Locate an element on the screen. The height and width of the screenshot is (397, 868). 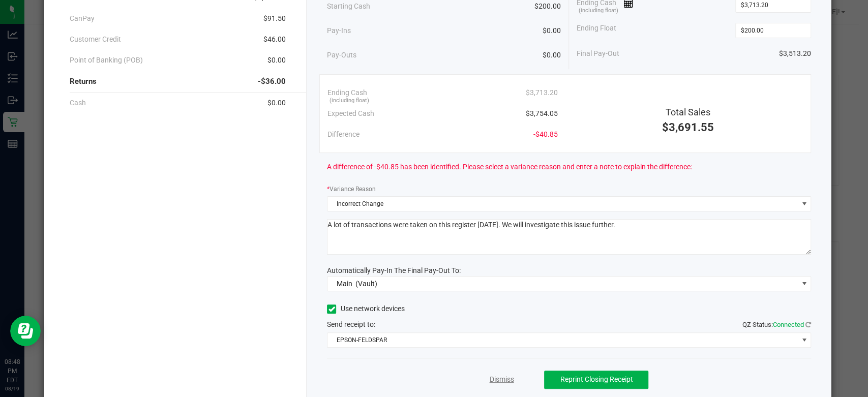
span: $3,754.05 is located at coordinates (541, 114).